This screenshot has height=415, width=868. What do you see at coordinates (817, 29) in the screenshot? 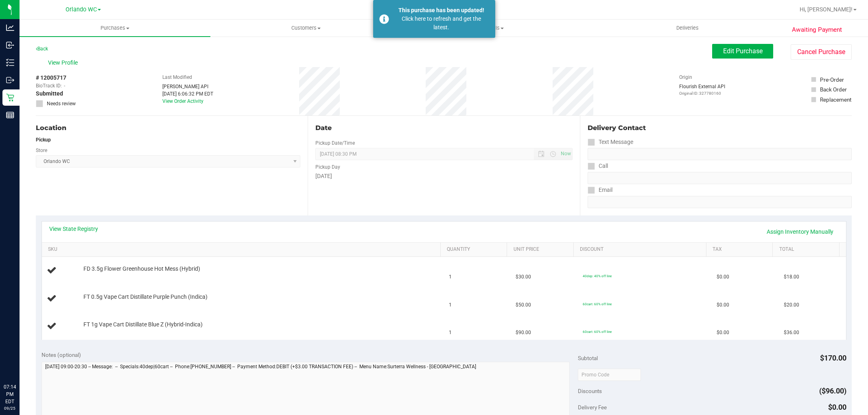
I see `span: Awaiting Payment` at bounding box center [817, 29].